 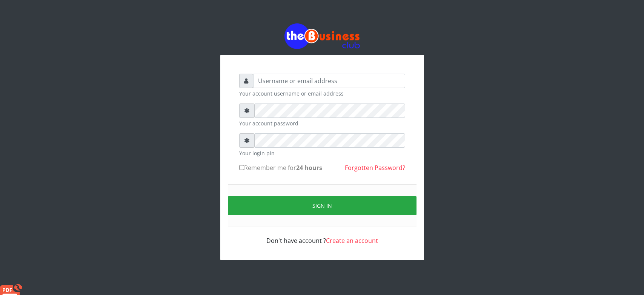 What do you see at coordinates (352, 240) in the screenshot?
I see `a: Create an account` at bounding box center [352, 240].